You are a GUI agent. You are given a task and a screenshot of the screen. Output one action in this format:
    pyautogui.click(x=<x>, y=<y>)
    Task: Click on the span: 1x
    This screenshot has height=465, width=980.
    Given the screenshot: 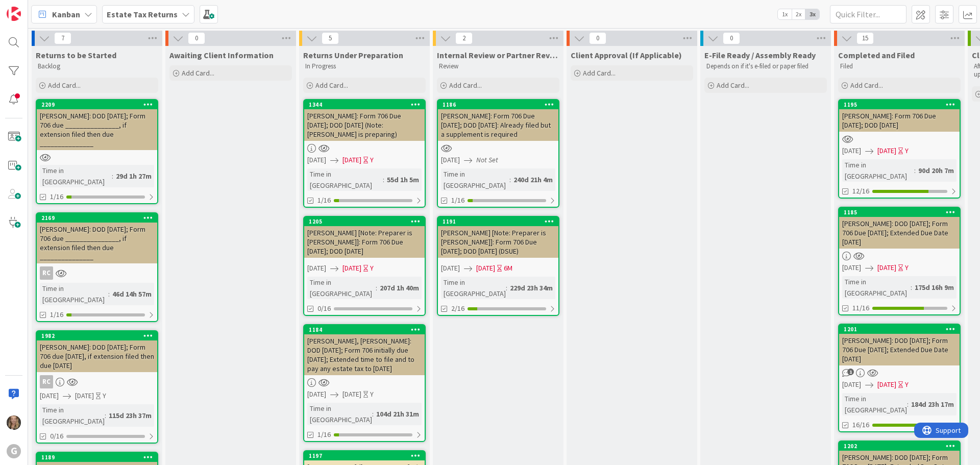 What is the action you would take?
    pyautogui.click(x=785, y=14)
    